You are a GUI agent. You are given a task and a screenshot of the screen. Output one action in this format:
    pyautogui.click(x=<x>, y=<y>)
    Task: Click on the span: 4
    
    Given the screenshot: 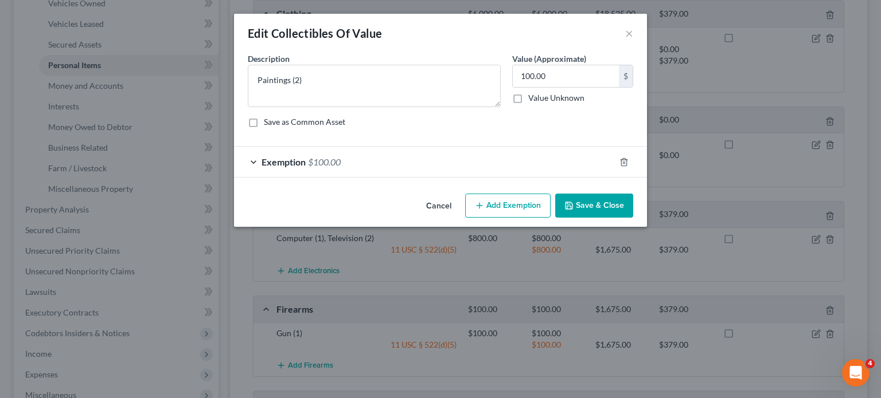 What is the action you would take?
    pyautogui.click(x=870, y=364)
    